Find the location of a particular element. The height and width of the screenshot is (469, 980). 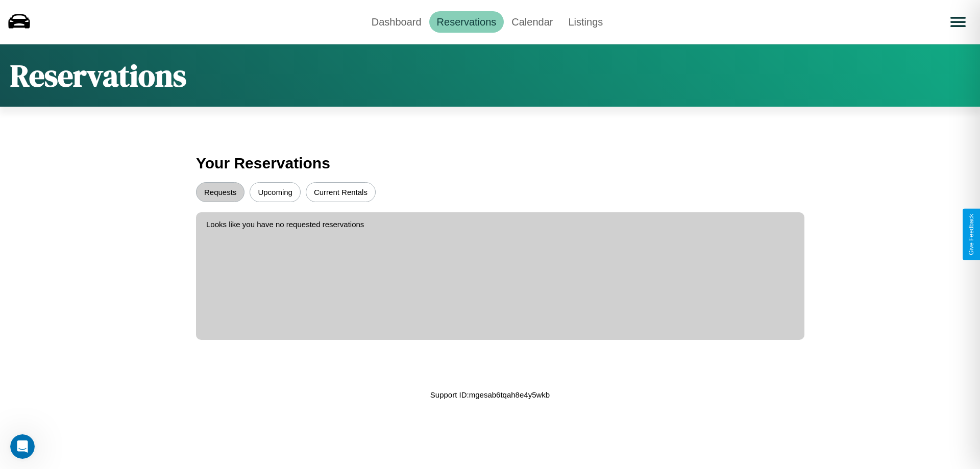

button: Requests is located at coordinates (220, 192).